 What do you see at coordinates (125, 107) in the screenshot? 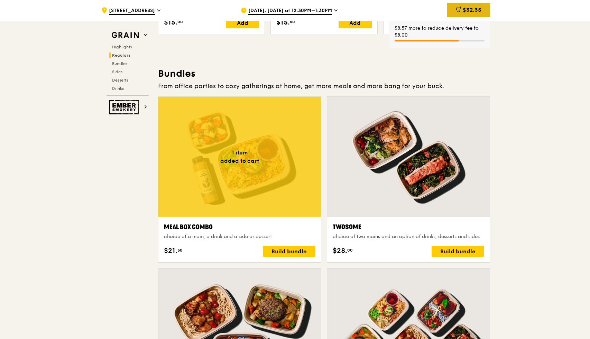
I see `img: Ember Smokery web logo` at bounding box center [125, 107].